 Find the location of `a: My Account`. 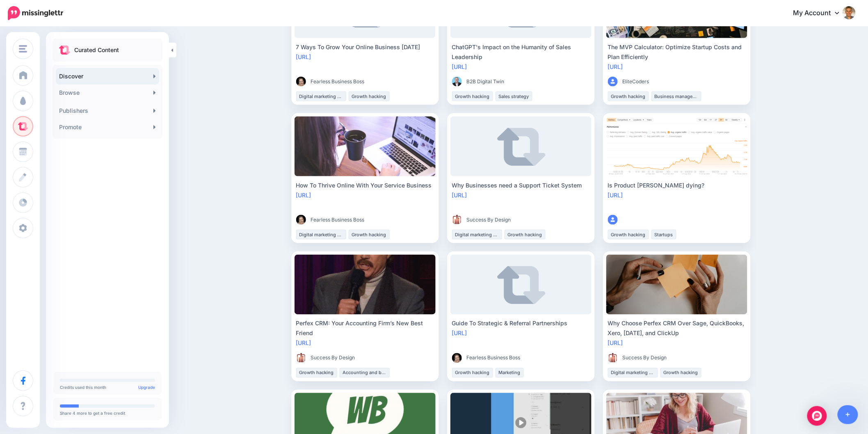

a: My Account is located at coordinates (820, 13).